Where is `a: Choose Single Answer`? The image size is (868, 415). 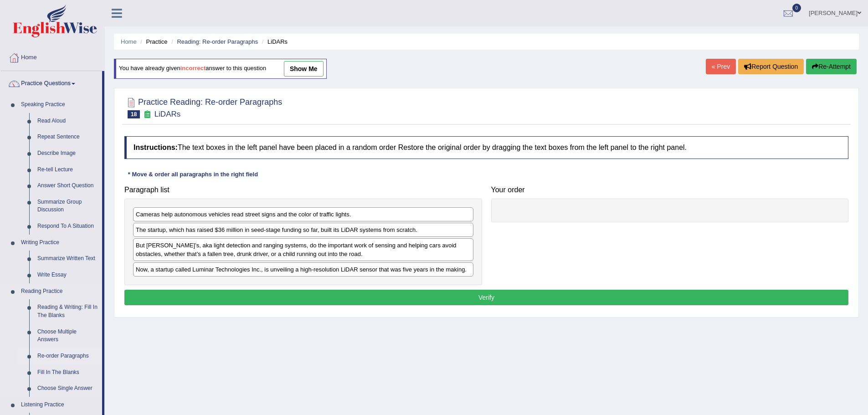
a: Choose Single Answer is located at coordinates (68, 388).